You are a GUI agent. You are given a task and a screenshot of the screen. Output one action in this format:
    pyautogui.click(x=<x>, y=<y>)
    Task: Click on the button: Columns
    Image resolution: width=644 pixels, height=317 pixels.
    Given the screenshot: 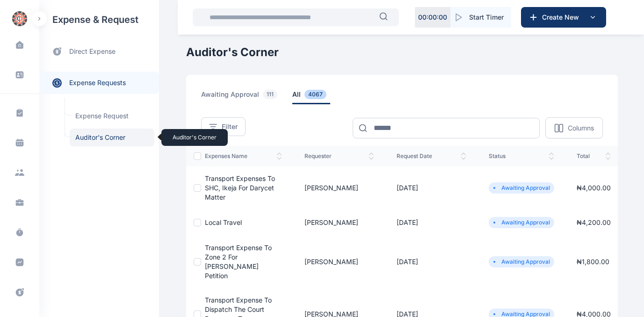 What is the action you would take?
    pyautogui.click(x=574, y=128)
    